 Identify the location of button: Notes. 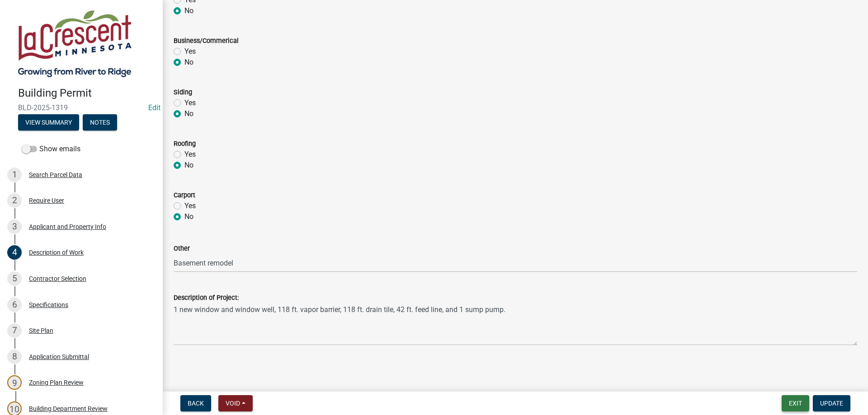
(100, 122).